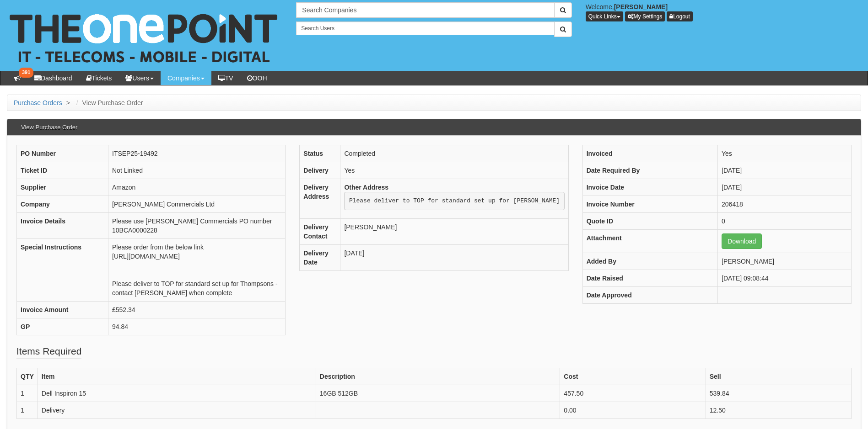  Describe the element at coordinates (439, 394) in the screenshot. I see `td: 16GB 512GB` at that location.